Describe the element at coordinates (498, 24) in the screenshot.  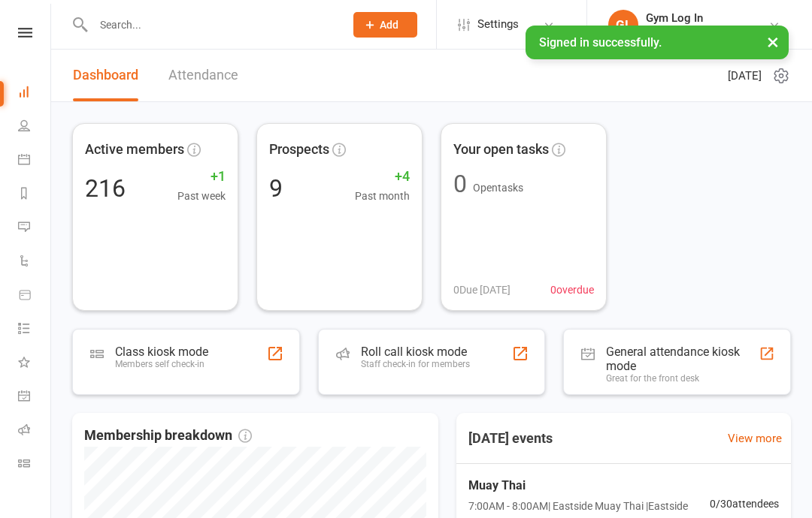
I see `span: Settings` at that location.